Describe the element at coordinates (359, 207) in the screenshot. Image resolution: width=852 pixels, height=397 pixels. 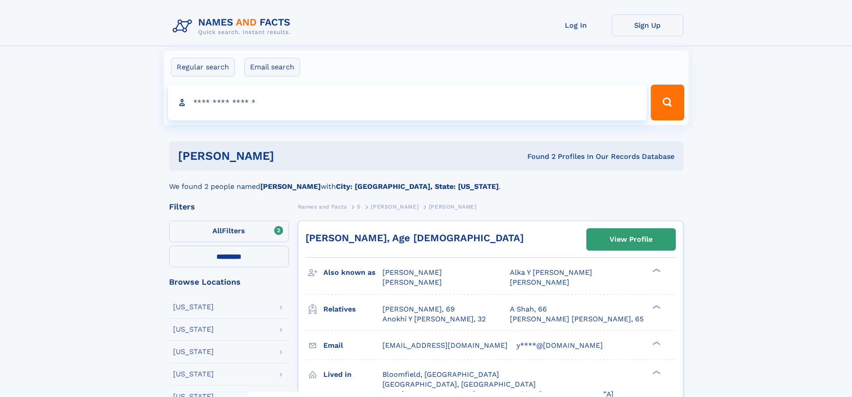
I see `span: S` at that location.